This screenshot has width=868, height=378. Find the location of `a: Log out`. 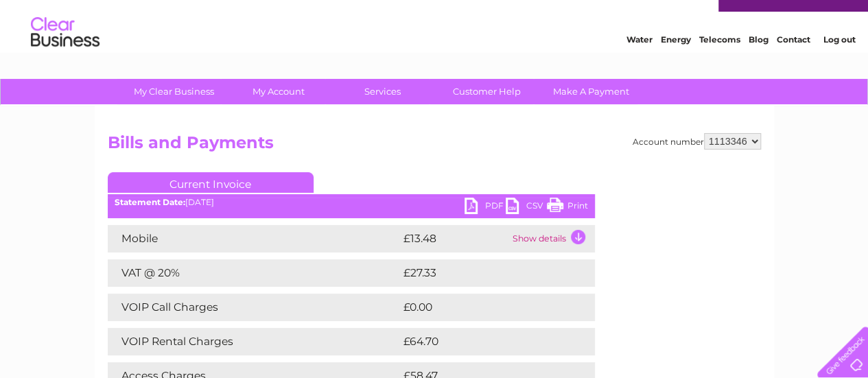

a: Log out is located at coordinates (838, 63).